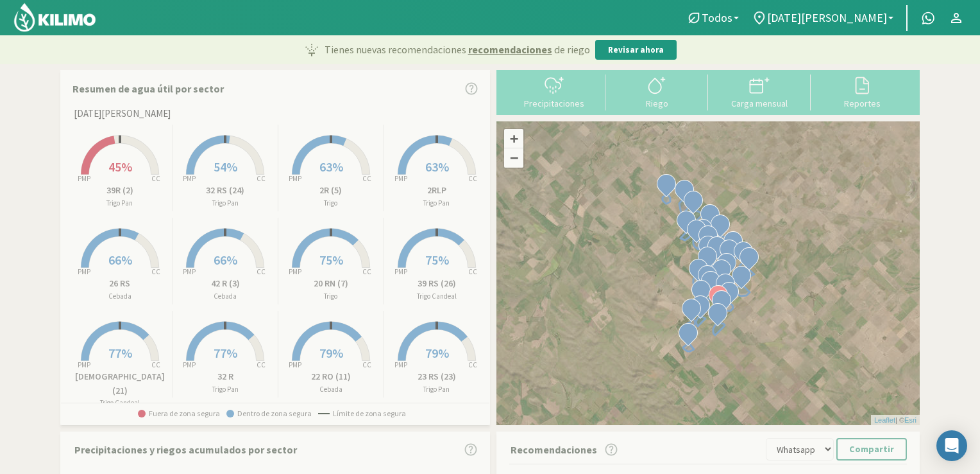  Describe the element at coordinates (331, 190) in the screenshot. I see `p: 2R (5)` at that location.